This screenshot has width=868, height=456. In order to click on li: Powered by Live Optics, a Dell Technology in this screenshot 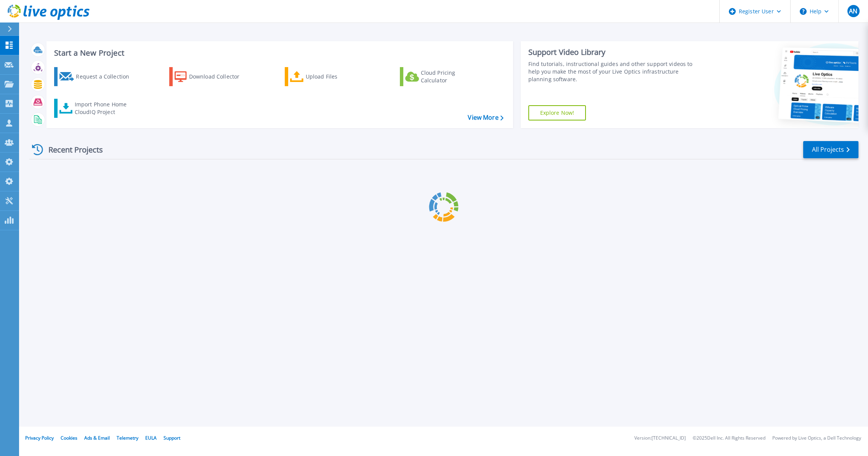, I will do `click(816, 438)`.